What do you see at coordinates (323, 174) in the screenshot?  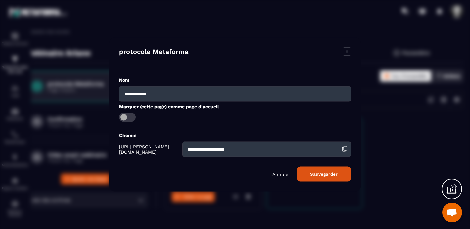 I see `button: Sauvegarder` at bounding box center [323, 174].